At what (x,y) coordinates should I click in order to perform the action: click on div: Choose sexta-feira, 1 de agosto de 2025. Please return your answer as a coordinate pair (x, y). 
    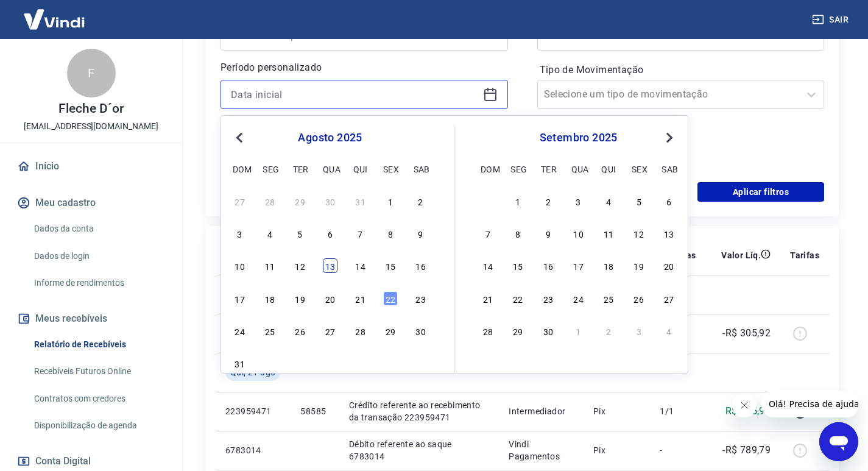
    Looking at the image, I should click on (390, 201).